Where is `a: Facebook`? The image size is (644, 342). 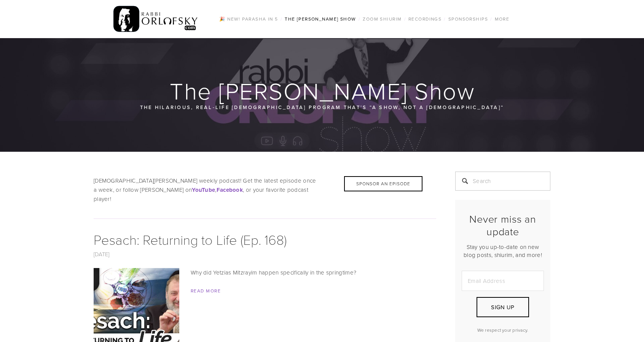
a: Facebook is located at coordinates (229, 189).